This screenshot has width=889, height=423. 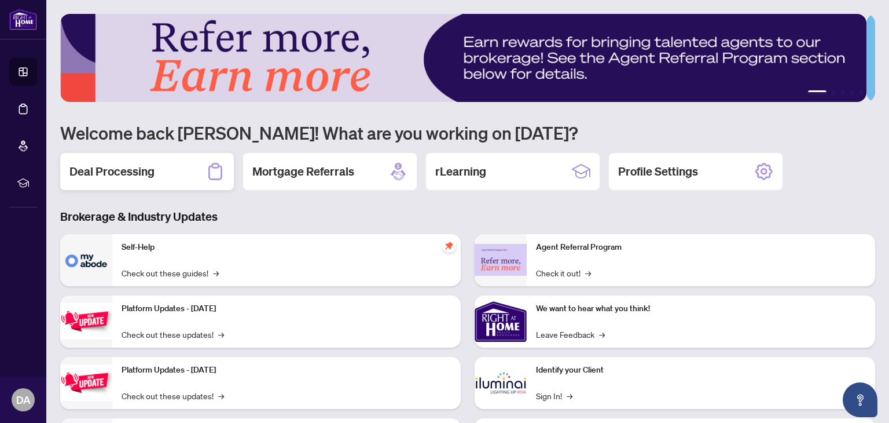 What do you see at coordinates (461, 171) in the screenshot?
I see `h2: rLearning` at bounding box center [461, 171].